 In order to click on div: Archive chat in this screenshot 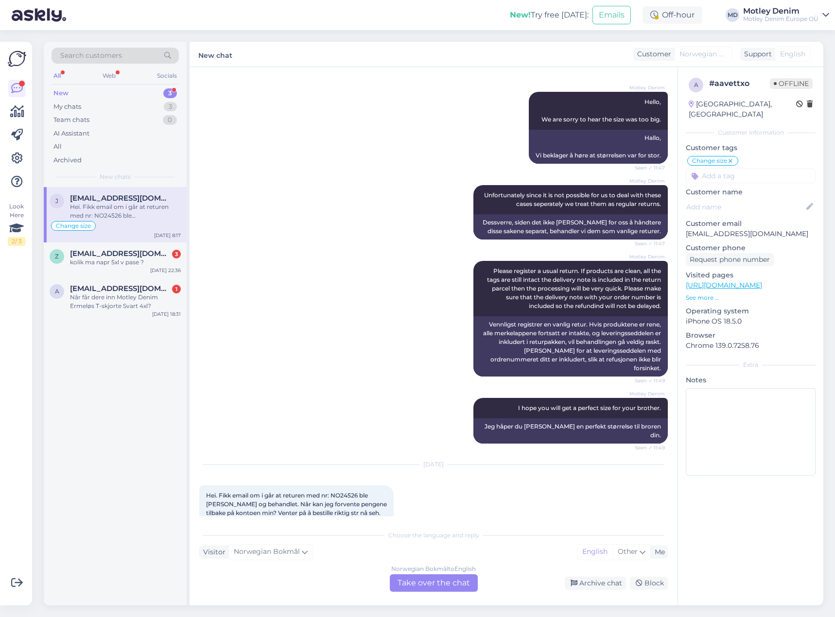, I will do `click(596, 583)`.